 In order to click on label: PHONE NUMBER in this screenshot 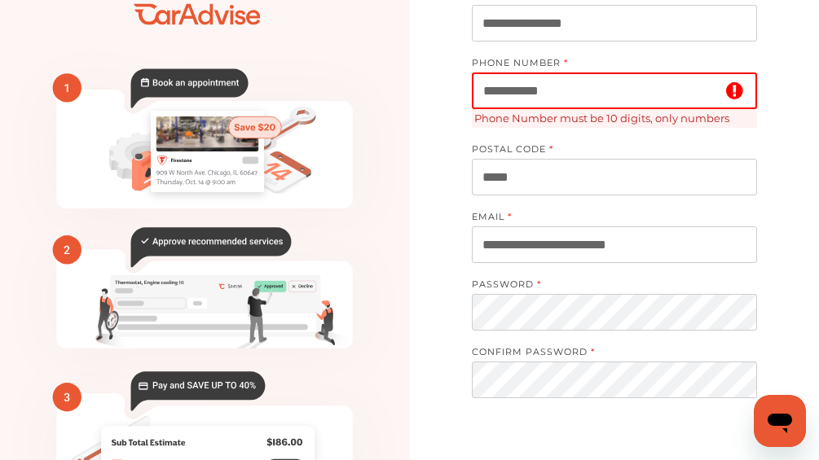, I will do `click(606, 64)`.